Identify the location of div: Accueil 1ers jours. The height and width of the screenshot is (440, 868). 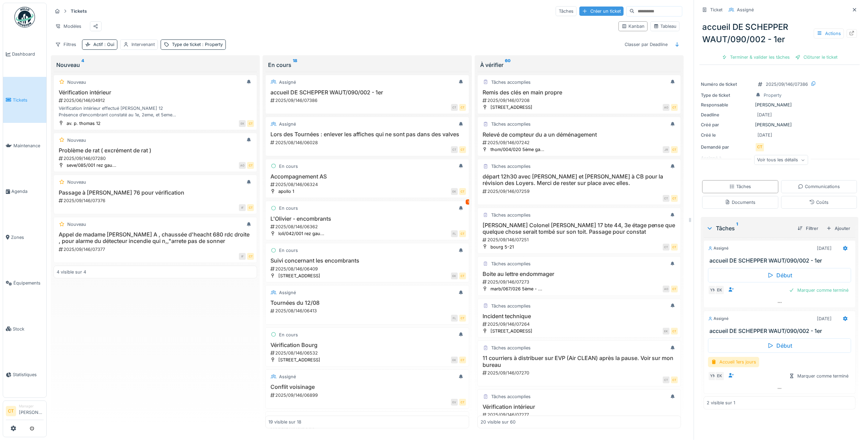
(734, 362).